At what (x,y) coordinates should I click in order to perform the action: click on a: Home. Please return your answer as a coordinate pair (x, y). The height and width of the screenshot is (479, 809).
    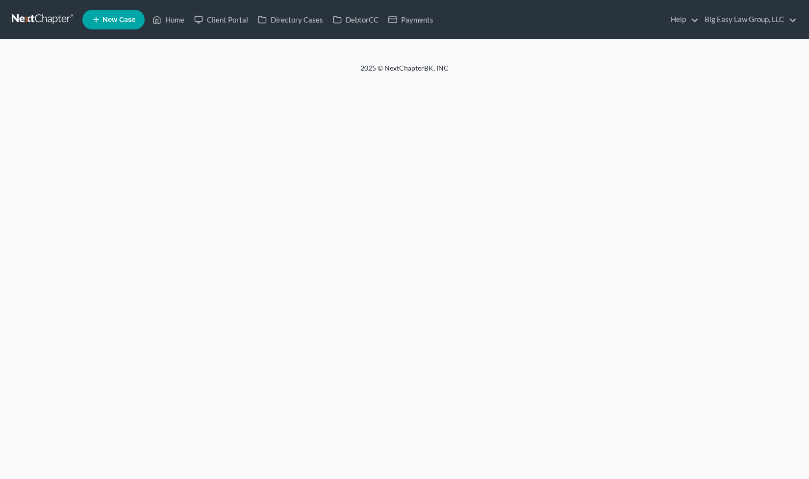
    Looking at the image, I should click on (168, 20).